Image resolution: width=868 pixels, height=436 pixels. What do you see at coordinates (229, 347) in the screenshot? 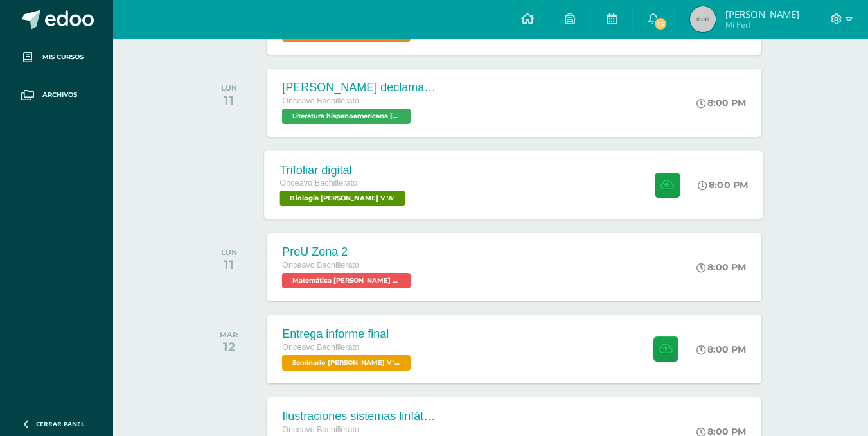
I see `div: 12` at bounding box center [229, 347].